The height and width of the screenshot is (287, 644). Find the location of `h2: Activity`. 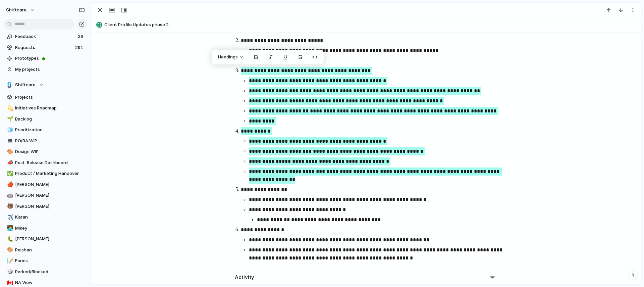

h2: Activity is located at coordinates (245, 277).